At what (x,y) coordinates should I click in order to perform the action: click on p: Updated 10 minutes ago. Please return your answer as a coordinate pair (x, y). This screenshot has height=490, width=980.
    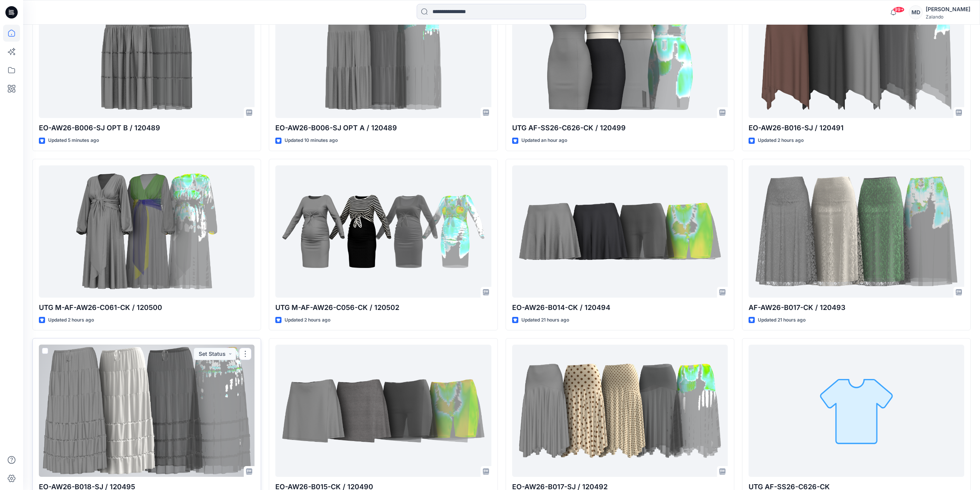
    Looking at the image, I should click on (311, 140).